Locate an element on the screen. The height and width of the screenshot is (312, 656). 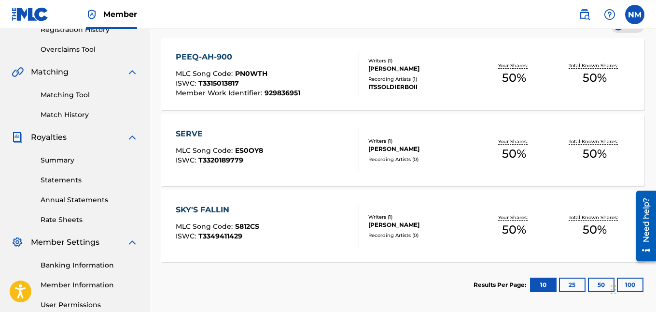
div: Chat Widget is located at coordinates (632, 288).